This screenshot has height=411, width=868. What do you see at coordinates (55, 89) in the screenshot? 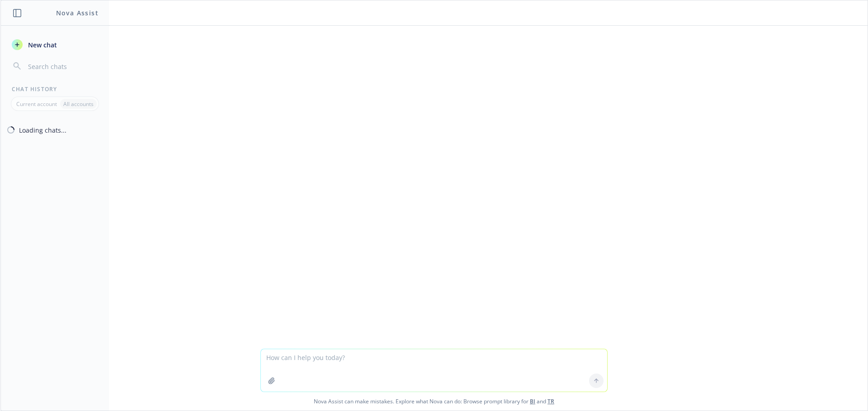
I see `div: Chat History` at bounding box center [55, 89].